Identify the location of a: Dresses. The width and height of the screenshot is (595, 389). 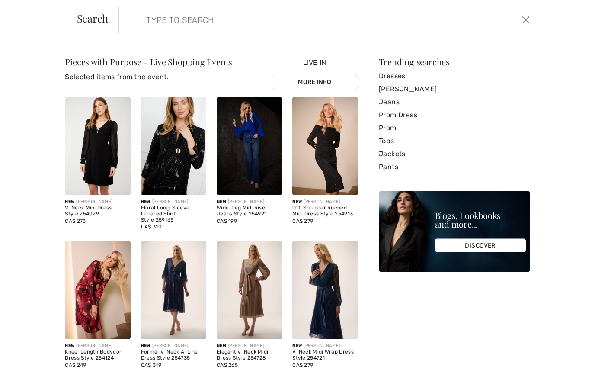
(455, 76).